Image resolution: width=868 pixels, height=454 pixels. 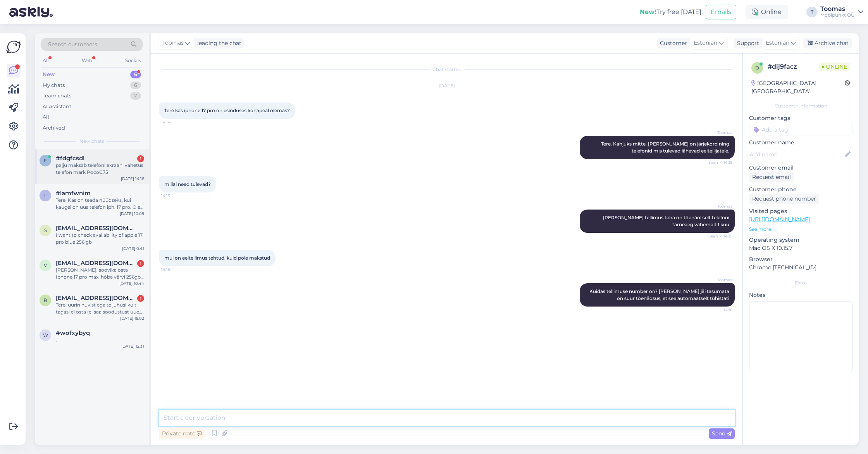 What do you see at coordinates (834, 67) in the screenshot?
I see `span: Online` at bounding box center [834, 67].